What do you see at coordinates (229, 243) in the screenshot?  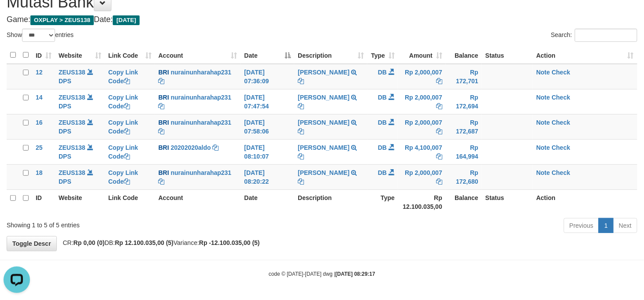 I see `strong: Rp -12.100.035,00 (5)` at bounding box center [229, 243].